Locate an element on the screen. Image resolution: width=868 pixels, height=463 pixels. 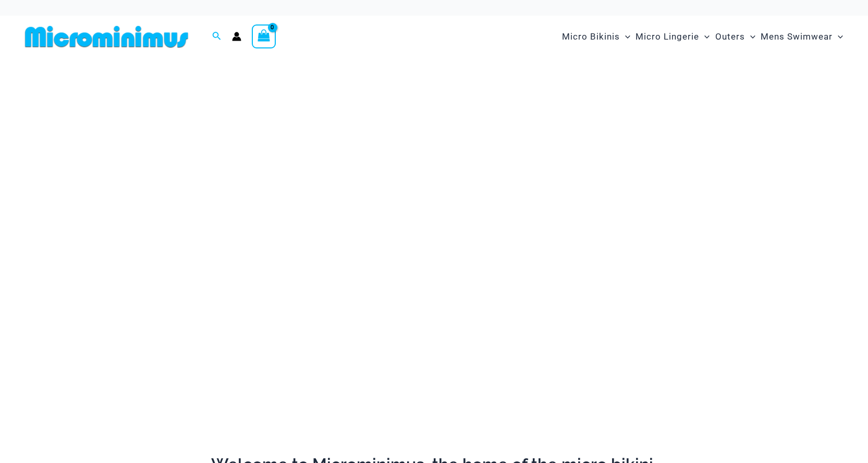
span: Outers is located at coordinates (730, 36).